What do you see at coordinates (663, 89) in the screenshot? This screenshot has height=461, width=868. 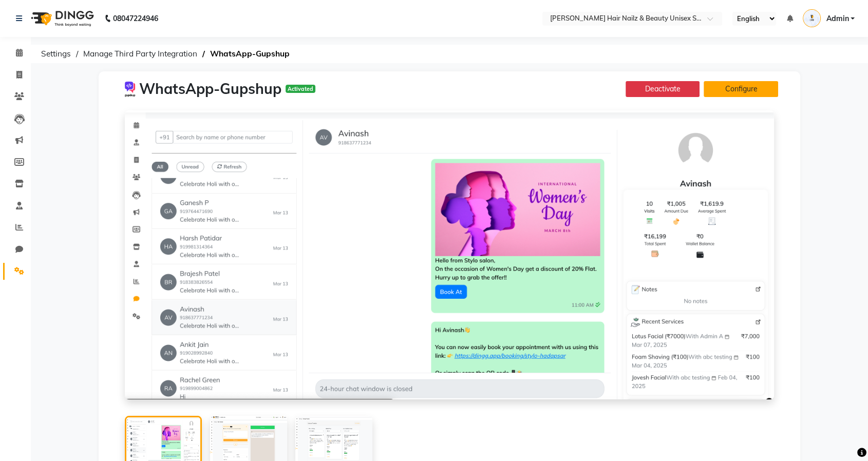 I see `button: Deactivate` at bounding box center [663, 89].